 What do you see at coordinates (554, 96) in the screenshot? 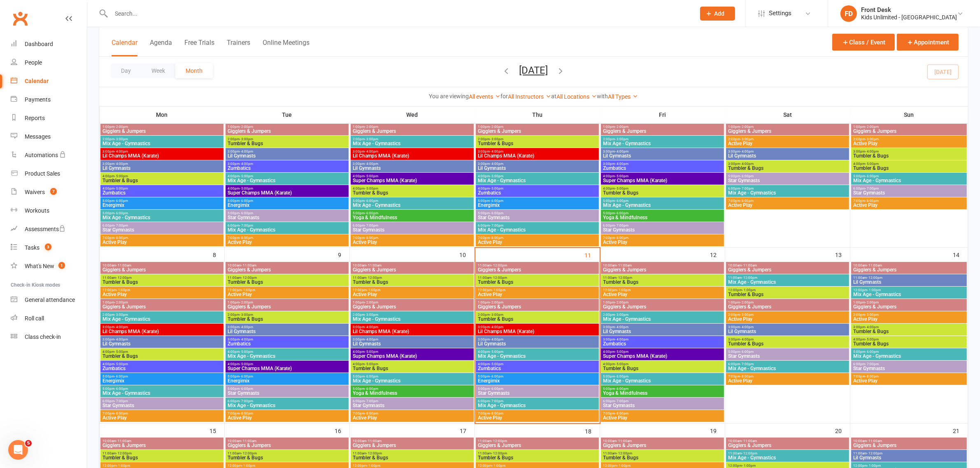
I see `strong: at` at bounding box center [554, 96].